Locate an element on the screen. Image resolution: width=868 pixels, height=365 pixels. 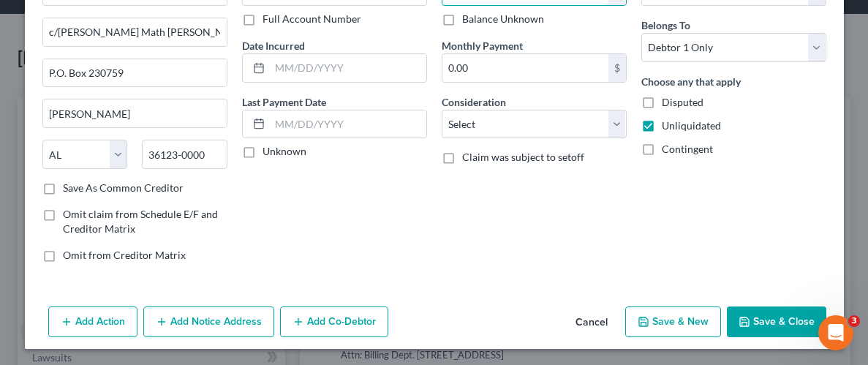
label: Unknown is located at coordinates (284, 151).